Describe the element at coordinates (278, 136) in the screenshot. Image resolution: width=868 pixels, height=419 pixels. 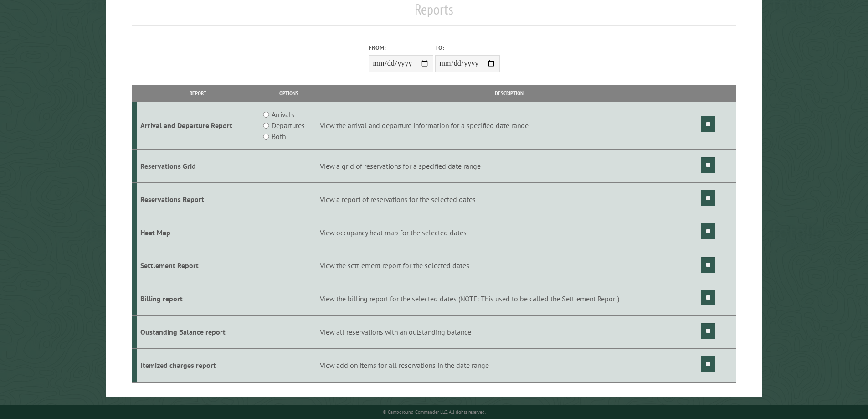
I see `label: Both` at that location.